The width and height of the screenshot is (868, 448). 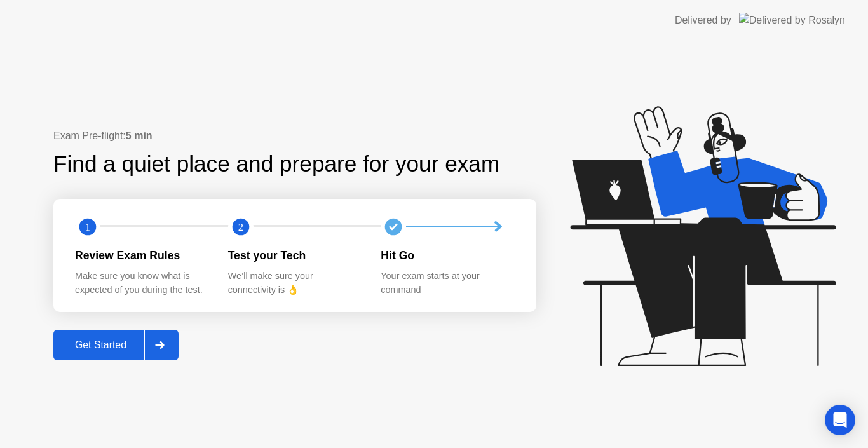 I want to click on div: We’ll make sure your connectivity is 👌, so click(x=294, y=283).